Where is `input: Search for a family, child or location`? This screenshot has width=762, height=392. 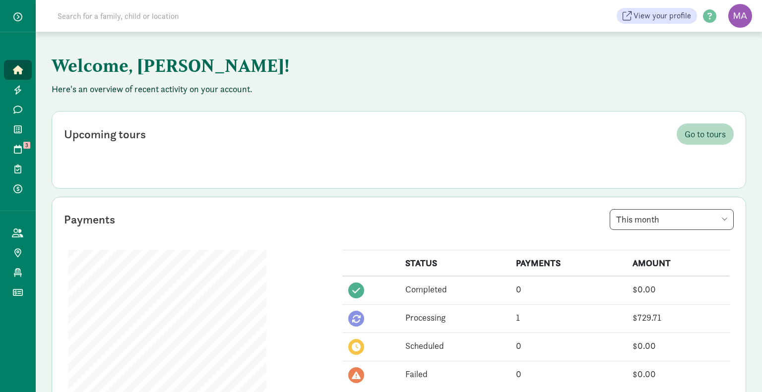 input: Search for a family, child or location is located at coordinates (190, 16).